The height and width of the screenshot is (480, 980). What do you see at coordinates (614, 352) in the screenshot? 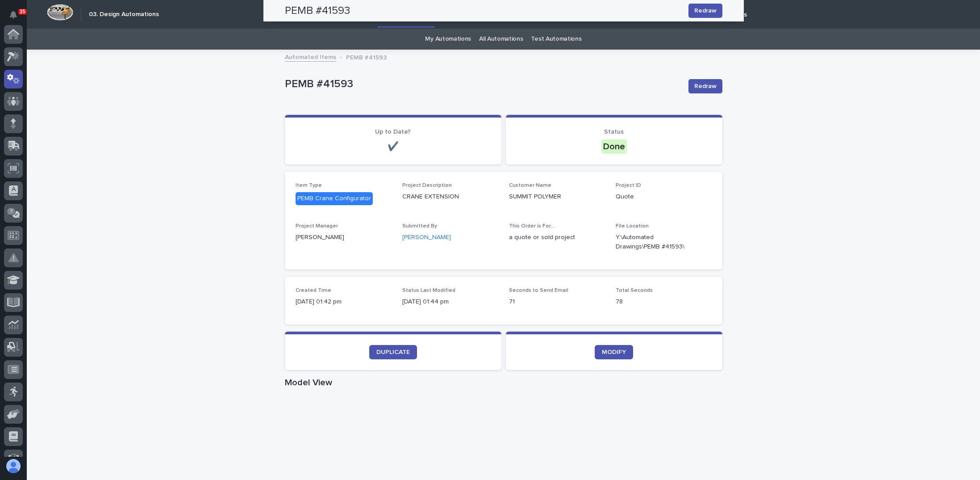
I see `a: MODIFY` at bounding box center [614, 352].